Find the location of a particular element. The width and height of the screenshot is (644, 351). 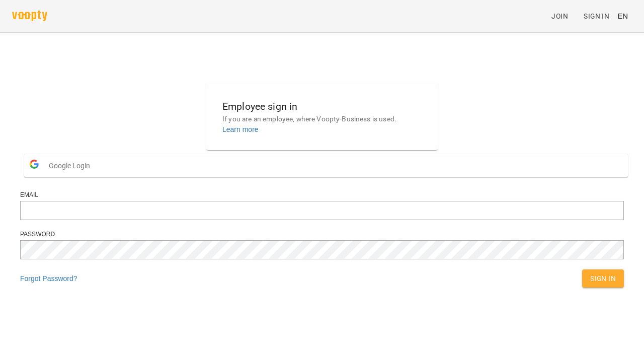

span: Join is located at coordinates (560, 16).